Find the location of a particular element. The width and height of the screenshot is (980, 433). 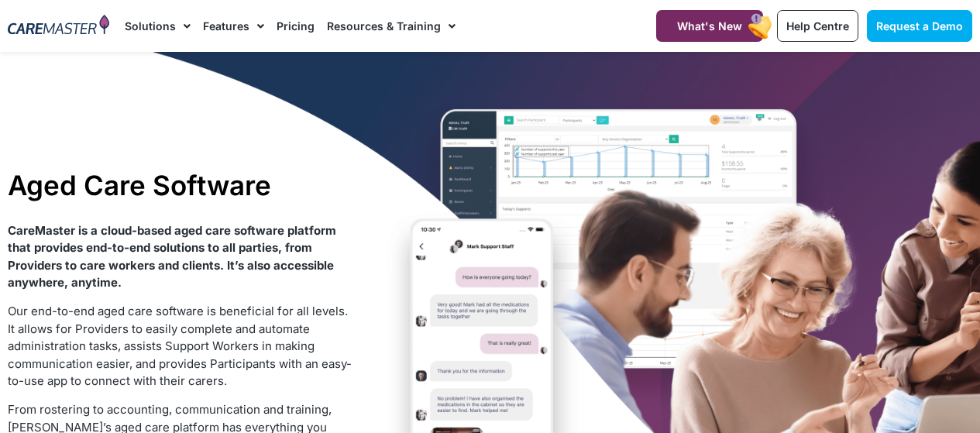

span: What's New is located at coordinates (709, 26).